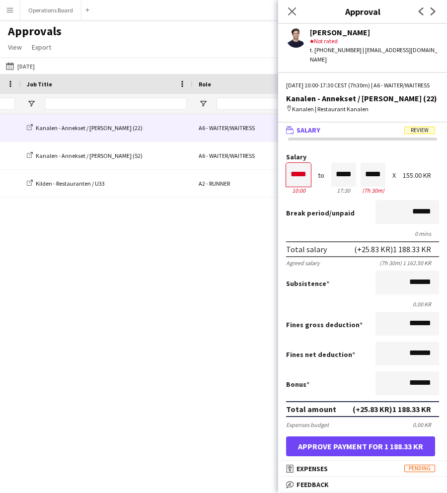  I want to click on div: 0 mins, so click(363, 234).